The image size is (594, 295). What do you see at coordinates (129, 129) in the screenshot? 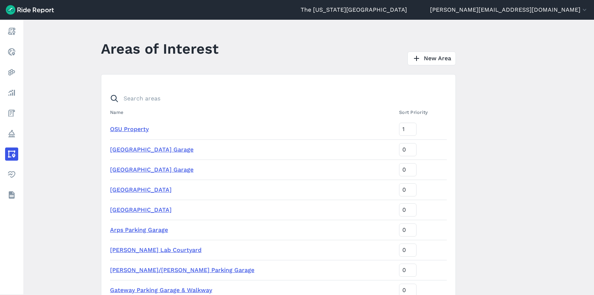
I see `a: OSU Property` at bounding box center [129, 129].